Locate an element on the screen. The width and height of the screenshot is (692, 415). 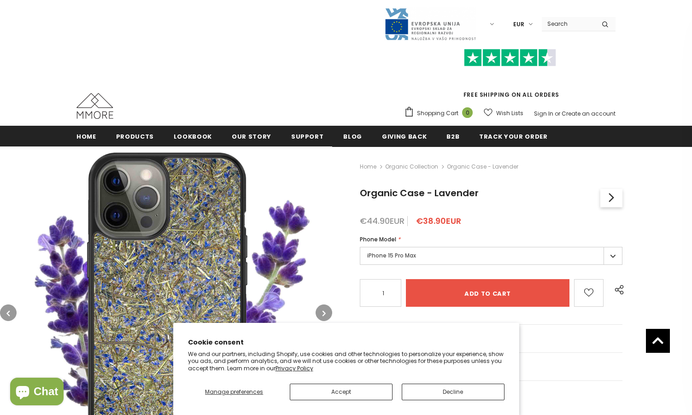
span: €44.90EUR is located at coordinates (382, 221).